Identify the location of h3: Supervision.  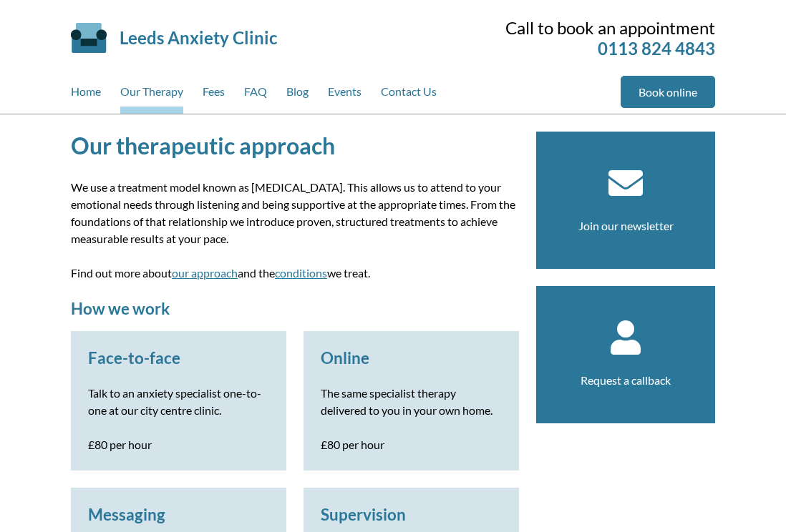
(411, 514).